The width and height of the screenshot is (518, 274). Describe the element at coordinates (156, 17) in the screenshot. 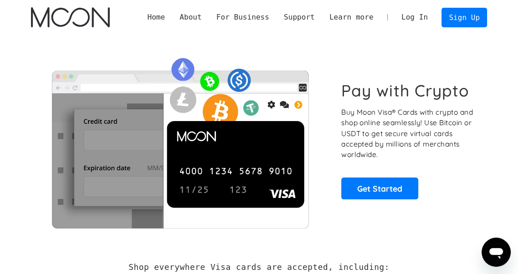

I see `a: Home` at that location.